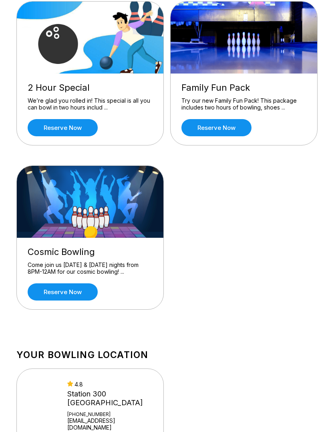  What do you see at coordinates (90, 88) in the screenshot?
I see `div: 2 Hour Special` at bounding box center [90, 88].